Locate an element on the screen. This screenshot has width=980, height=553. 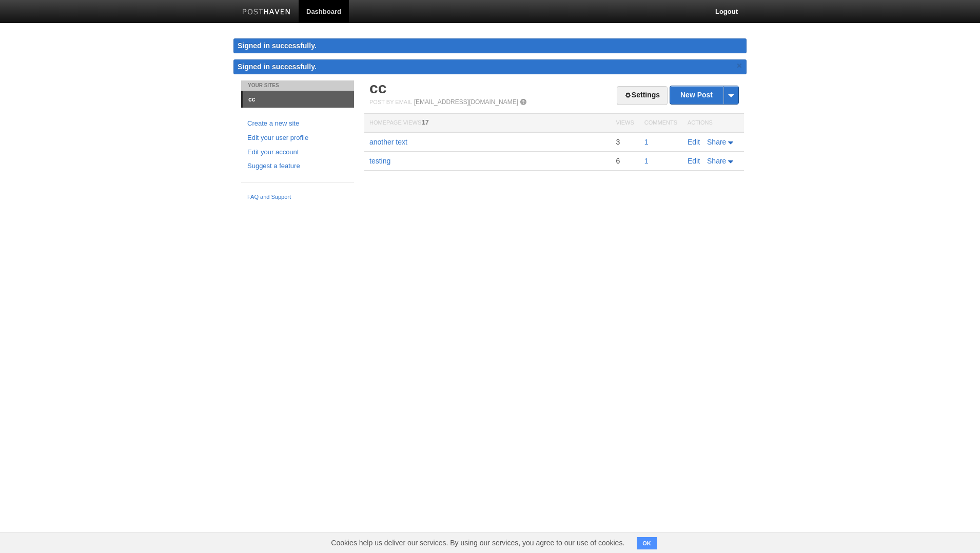
a: FAQ and Support is located at coordinates (297, 198).